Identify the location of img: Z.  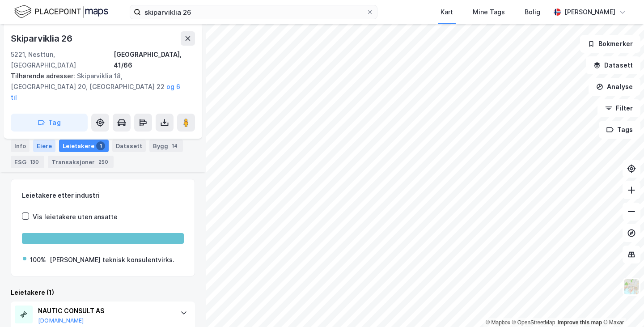
(631, 286).